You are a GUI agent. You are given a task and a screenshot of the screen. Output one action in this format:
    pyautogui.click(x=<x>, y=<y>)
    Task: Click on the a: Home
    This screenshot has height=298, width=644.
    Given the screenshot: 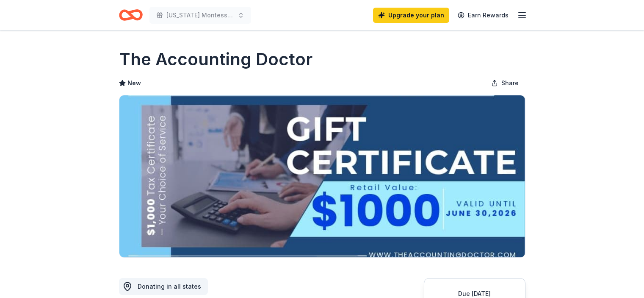 What is the action you would take?
    pyautogui.click(x=131, y=15)
    